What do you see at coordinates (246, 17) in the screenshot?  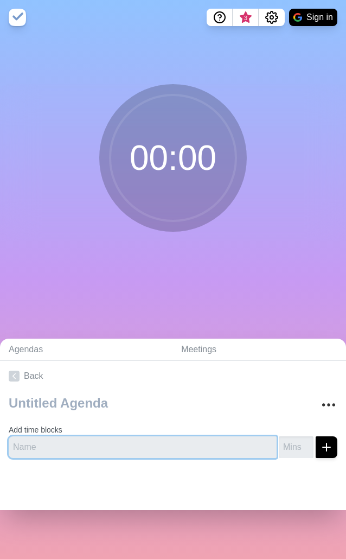 I see `button: What’s new` at bounding box center [246, 17].